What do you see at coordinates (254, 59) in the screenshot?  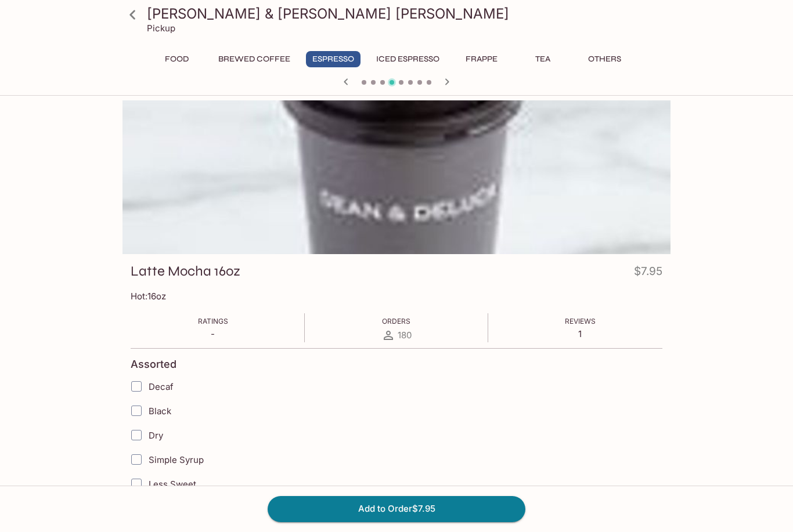 I see `button: Brewed Coffee` at bounding box center [254, 59].